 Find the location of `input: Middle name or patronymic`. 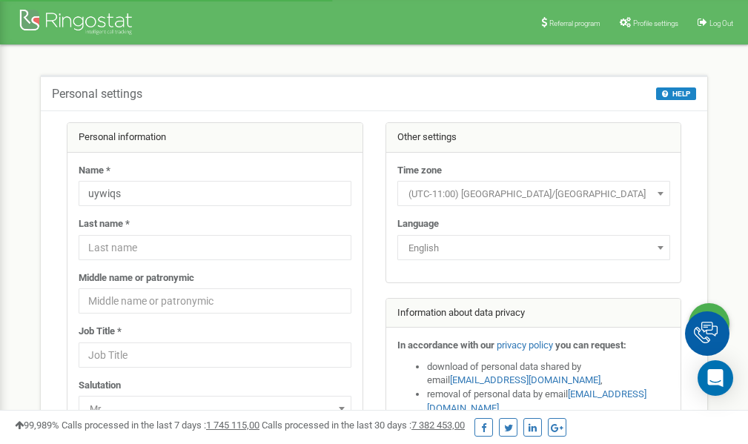

input: Middle name or patronymic is located at coordinates (215, 301).